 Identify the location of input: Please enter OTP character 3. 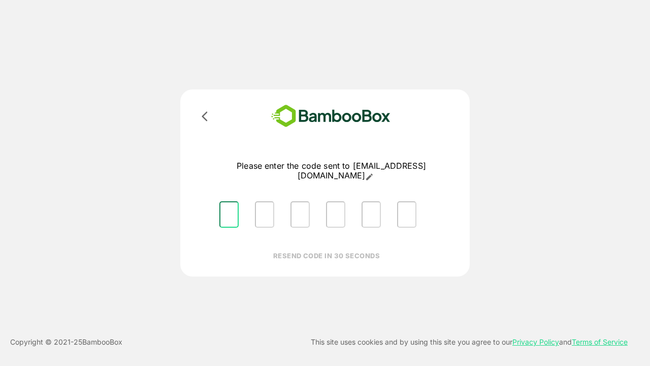
(300, 214).